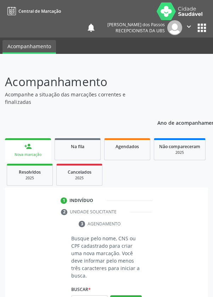 The image size is (213, 297). What do you see at coordinates (64, 201) in the screenshot?
I see `div: 1` at bounding box center [64, 201].